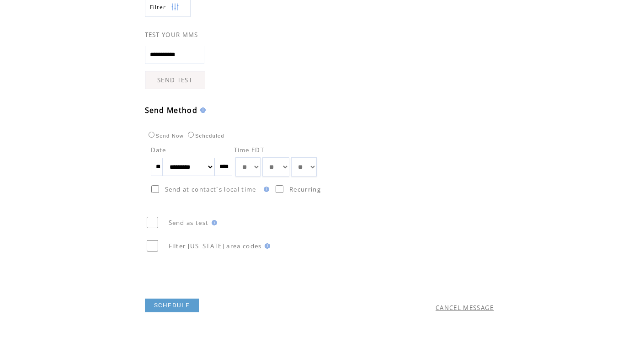 This screenshot has width=644, height=337. Describe the element at coordinates (211, 189) in the screenshot. I see `span: Send at contact`s local time` at that location.